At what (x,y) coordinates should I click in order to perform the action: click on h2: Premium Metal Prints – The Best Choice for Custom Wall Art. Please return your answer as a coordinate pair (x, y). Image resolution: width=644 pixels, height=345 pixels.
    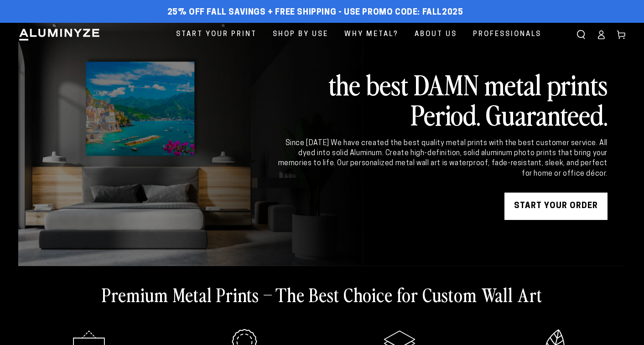
    Looking at the image, I should click on (322, 295).